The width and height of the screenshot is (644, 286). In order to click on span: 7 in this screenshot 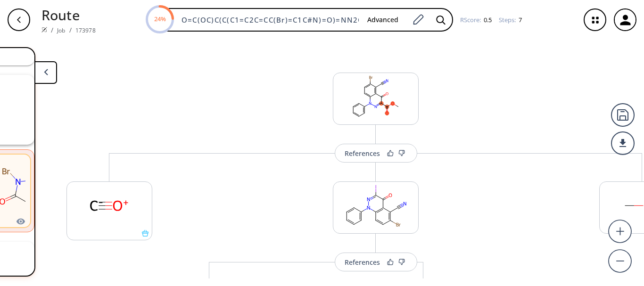, I will do `click(519, 20)`.